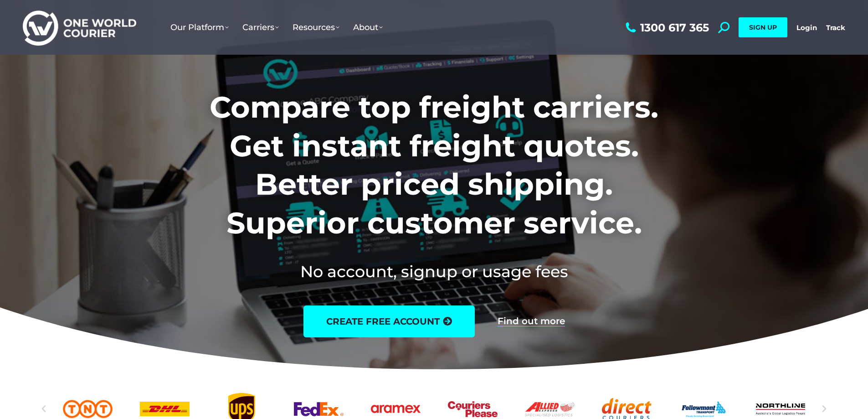 Image resolution: width=868 pixels, height=419 pixels. What do you see at coordinates (434, 272) in the screenshot?
I see `h2: No account, signup or usage fees` at bounding box center [434, 272].